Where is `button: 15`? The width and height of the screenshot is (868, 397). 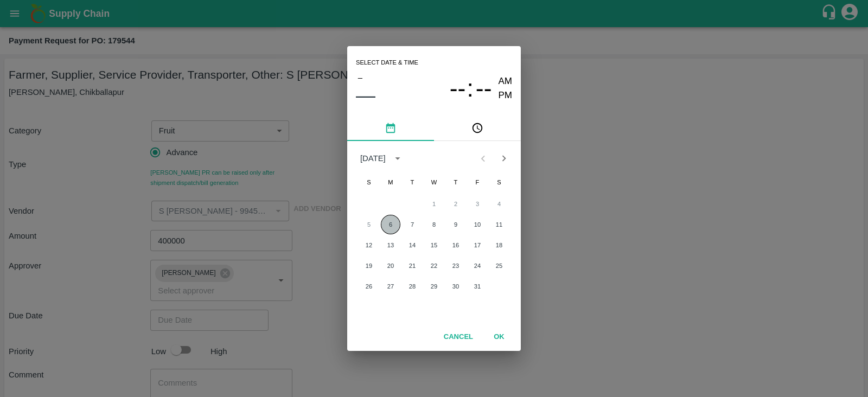 button: 15 is located at coordinates (434, 245).